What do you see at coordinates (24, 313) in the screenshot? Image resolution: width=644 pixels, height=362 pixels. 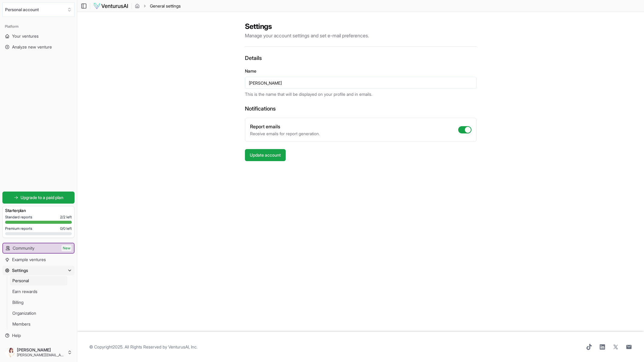 I see `span: Organization` at bounding box center [24, 313].